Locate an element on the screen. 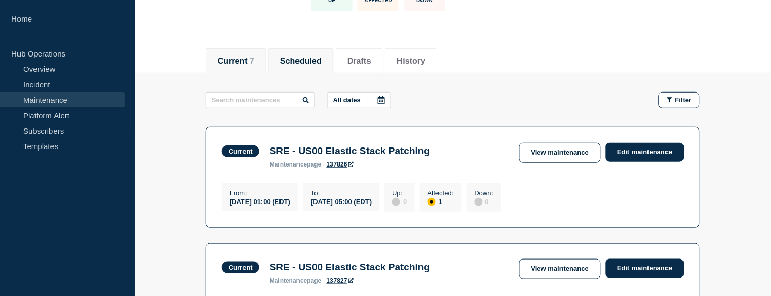  button: Filter is located at coordinates (679, 100).